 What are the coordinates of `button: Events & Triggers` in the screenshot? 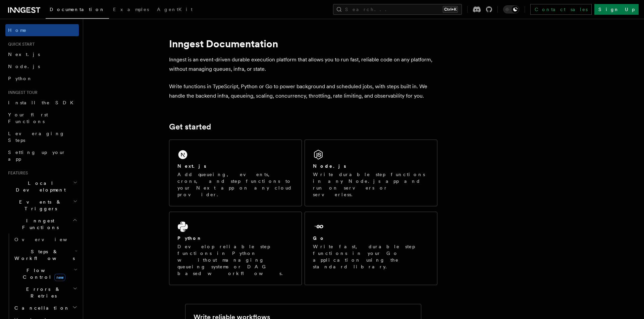 It's located at (42, 206).